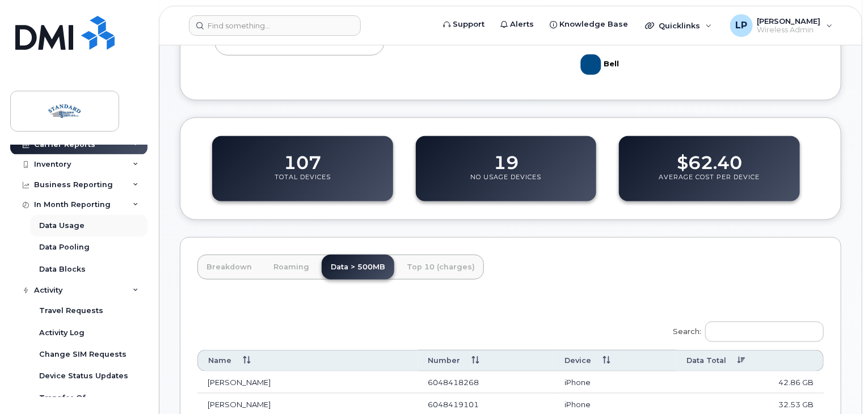  I want to click on dd: 19, so click(506, 157).